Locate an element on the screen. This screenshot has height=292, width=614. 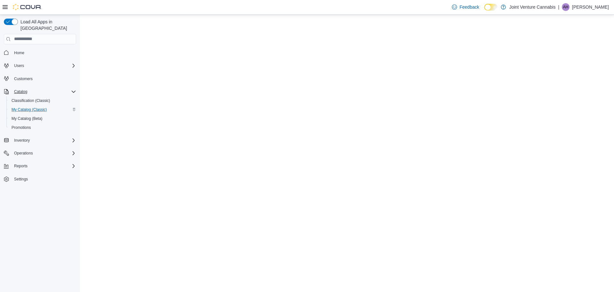
a: Classification (Classic) is located at coordinates (31, 100).